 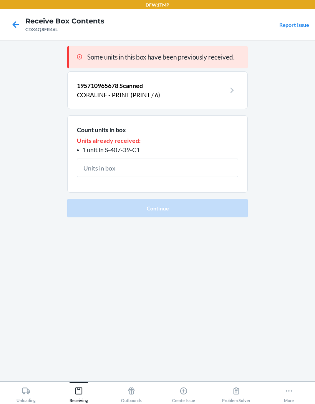 What do you see at coordinates (184, 393) in the screenshot?
I see `div: Create Issue` at bounding box center [184, 393].